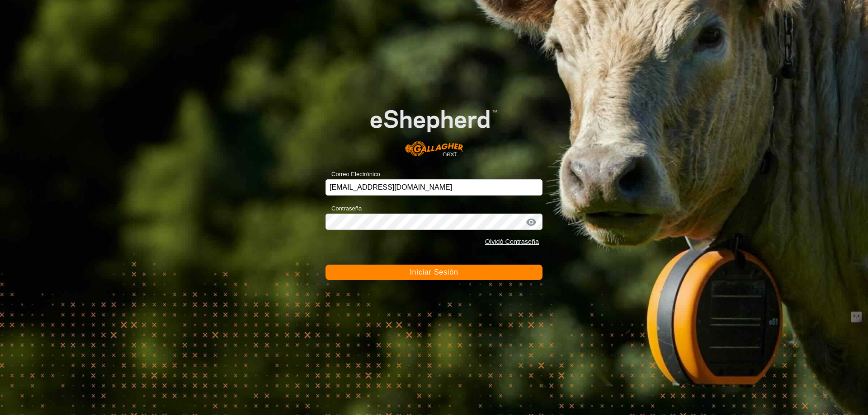 The image size is (868, 415). Describe the element at coordinates (353, 175) in the screenshot. I see `label: Correo Electrónico` at that location.